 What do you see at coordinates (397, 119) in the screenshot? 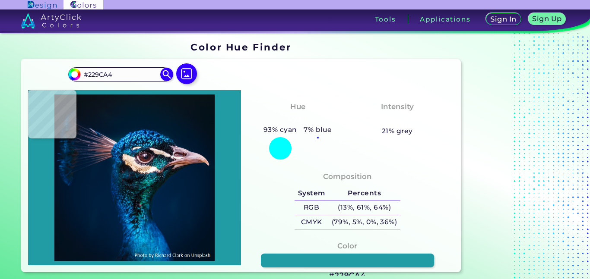
I see `h3: Moderate` at bounding box center [397, 119].